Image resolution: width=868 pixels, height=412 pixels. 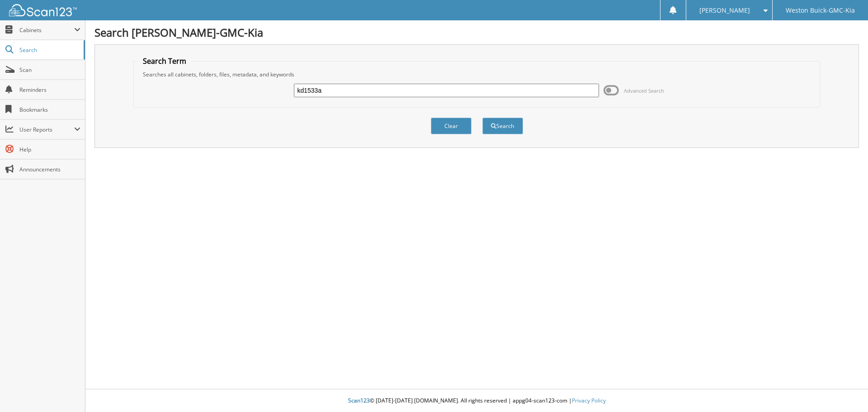 I want to click on span: Search, so click(x=49, y=50).